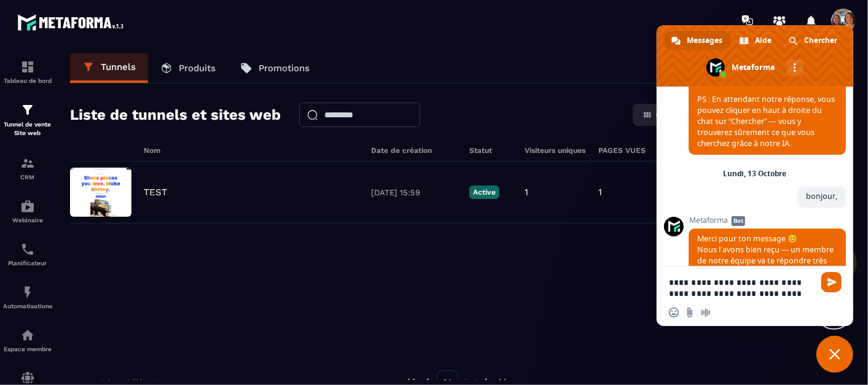 This screenshot has height=385, width=868. What do you see at coordinates (156, 192) in the screenshot?
I see `p: TEST` at bounding box center [156, 192].